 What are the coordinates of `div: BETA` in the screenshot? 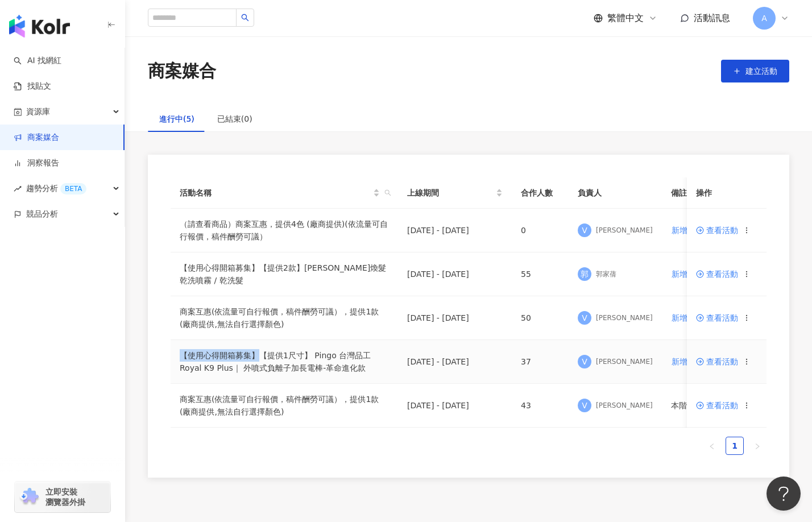 It's located at (73, 189).